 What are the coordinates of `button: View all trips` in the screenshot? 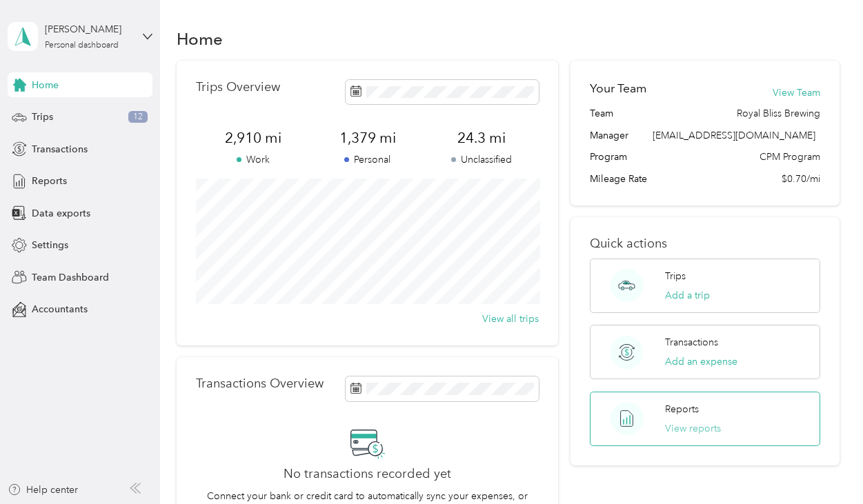 It's located at (510, 318).